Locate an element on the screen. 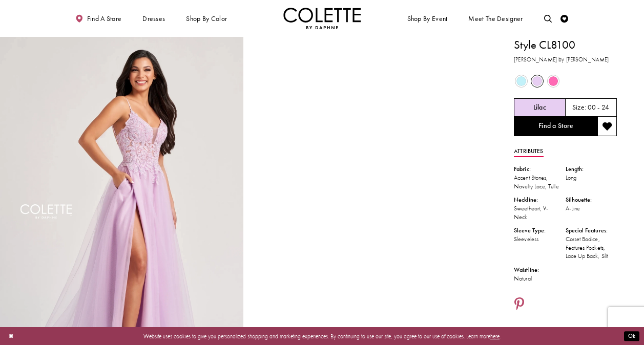  div: Long is located at coordinates (591, 178).